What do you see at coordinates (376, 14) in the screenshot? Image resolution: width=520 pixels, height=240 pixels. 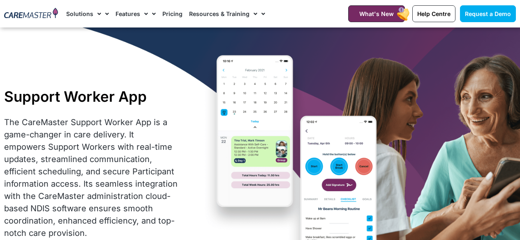 I see `a: What's New` at bounding box center [376, 14].